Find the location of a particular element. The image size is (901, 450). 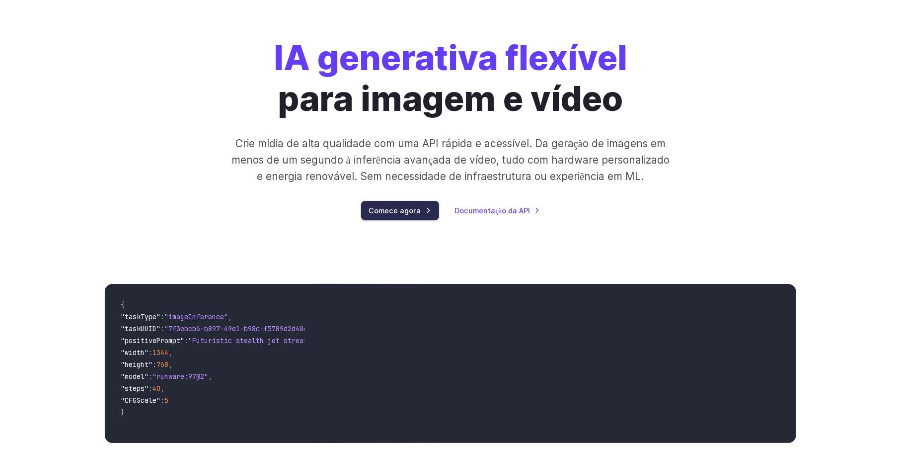

span: "taskType" is located at coordinates (141, 317).